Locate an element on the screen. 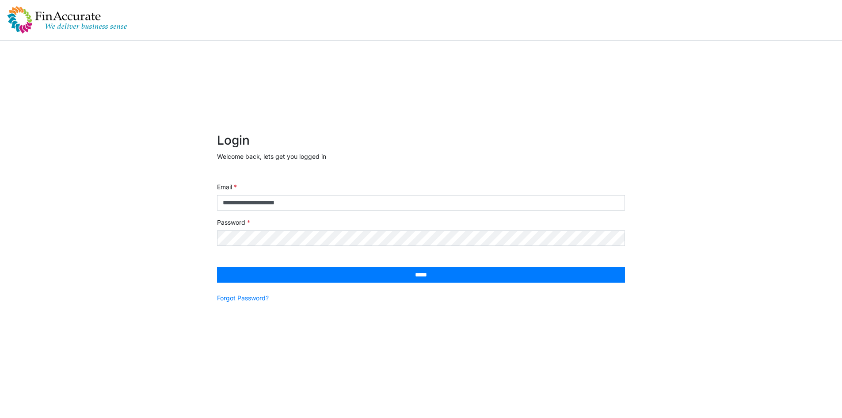 The width and height of the screenshot is (842, 418). h2: Login is located at coordinates (421, 141).